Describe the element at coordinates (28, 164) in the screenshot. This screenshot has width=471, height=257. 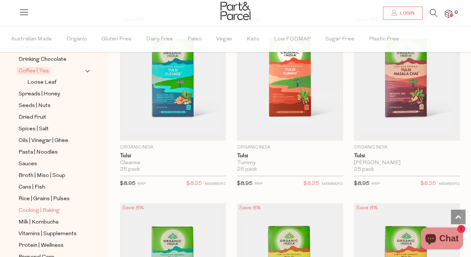
I see `span: Sauces` at that location.